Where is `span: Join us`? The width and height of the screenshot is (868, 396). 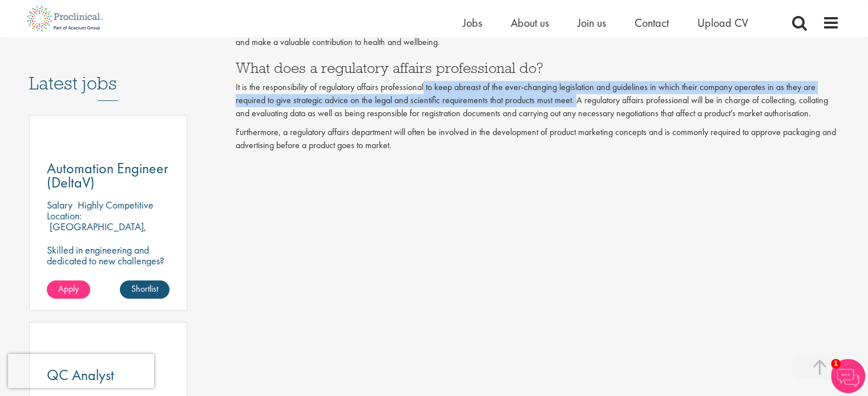
span: Join us is located at coordinates (592, 23).